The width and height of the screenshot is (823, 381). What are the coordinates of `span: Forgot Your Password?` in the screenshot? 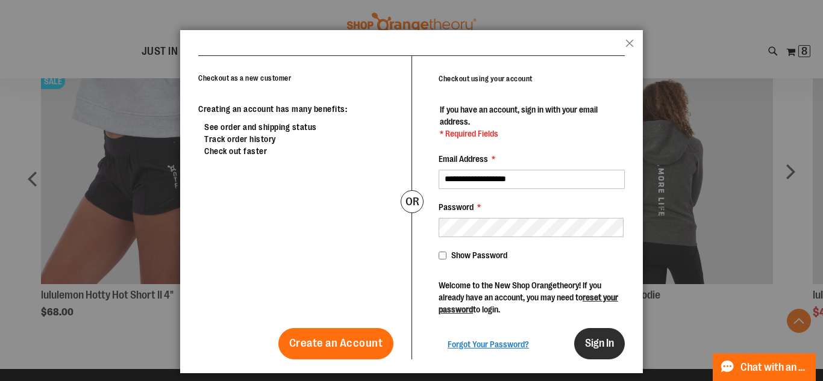 It's located at (488, 345).